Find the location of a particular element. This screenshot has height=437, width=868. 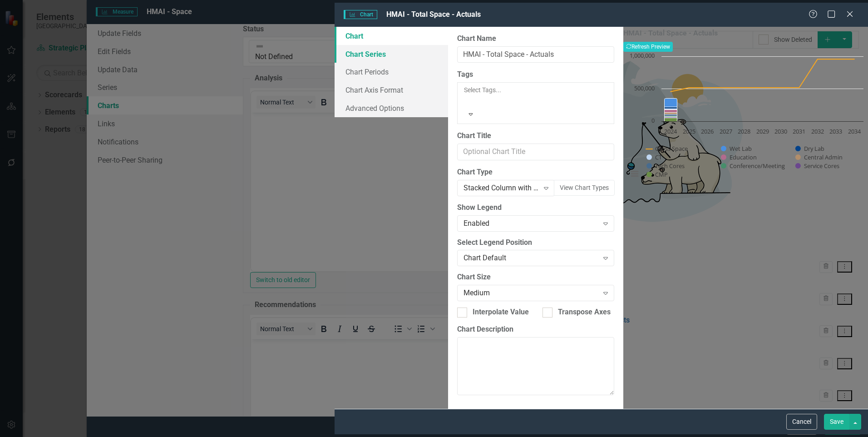

g: CT , series 4 of 10. Bar series with 11 bars. is located at coordinates (759, 83).